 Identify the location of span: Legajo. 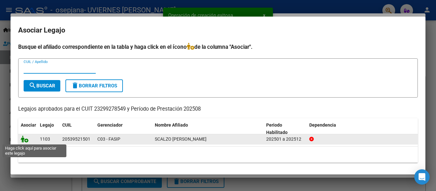
(47, 125).